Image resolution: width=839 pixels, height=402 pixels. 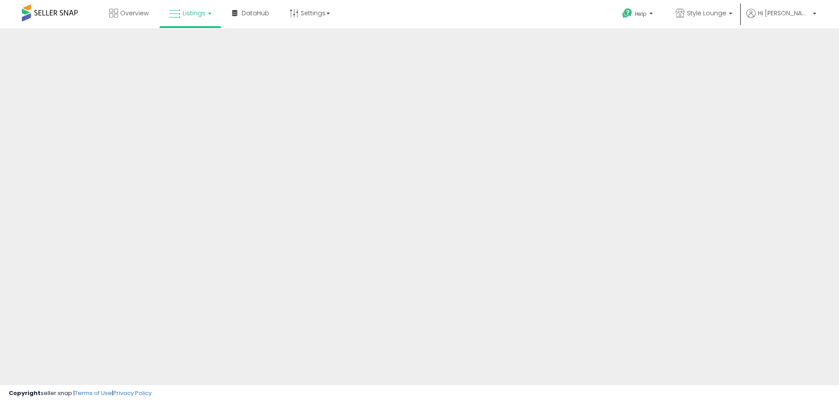 I want to click on span: DataHub, so click(x=255, y=13).